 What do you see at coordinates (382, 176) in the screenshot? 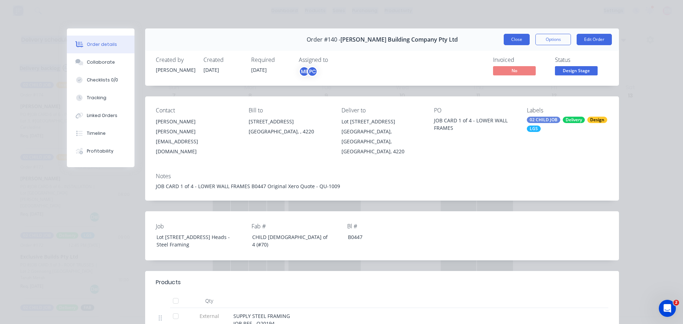
I see `div: Notes` at bounding box center [382, 176].